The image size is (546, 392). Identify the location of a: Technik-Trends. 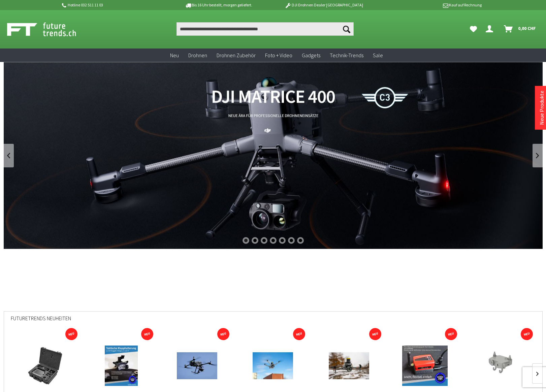
(347, 55).